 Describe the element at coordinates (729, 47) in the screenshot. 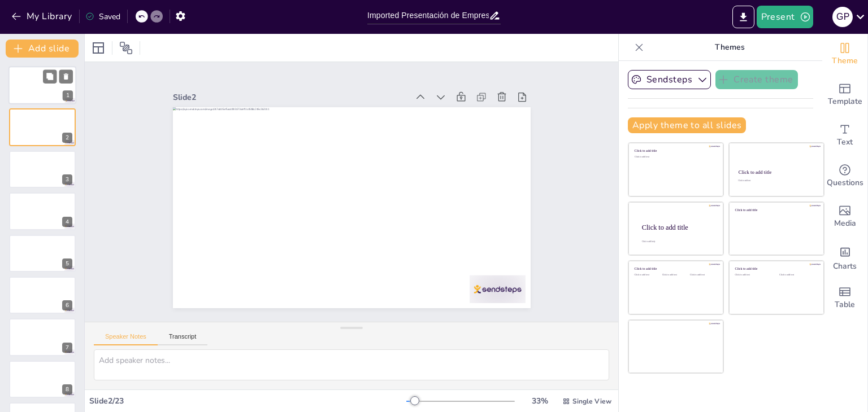

I see `p: Themes` at that location.